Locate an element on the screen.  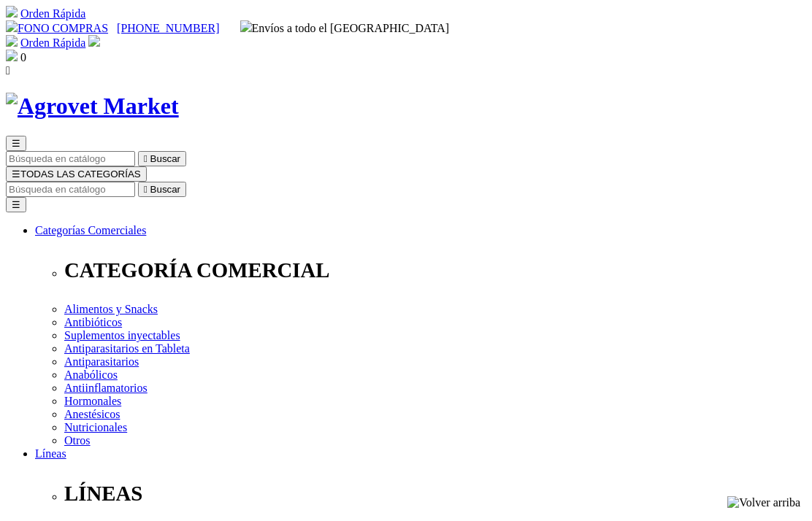
a: Antiparasitarios en Tableta is located at coordinates (127, 349).